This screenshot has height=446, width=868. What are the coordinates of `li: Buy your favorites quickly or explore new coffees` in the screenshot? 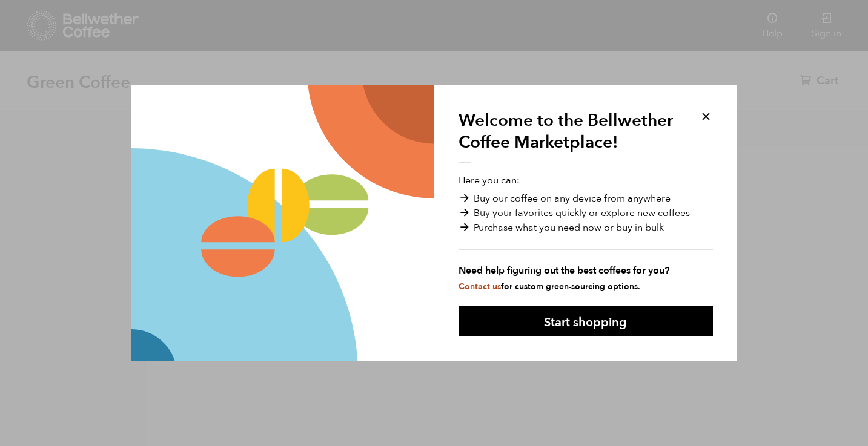 It's located at (586, 213).